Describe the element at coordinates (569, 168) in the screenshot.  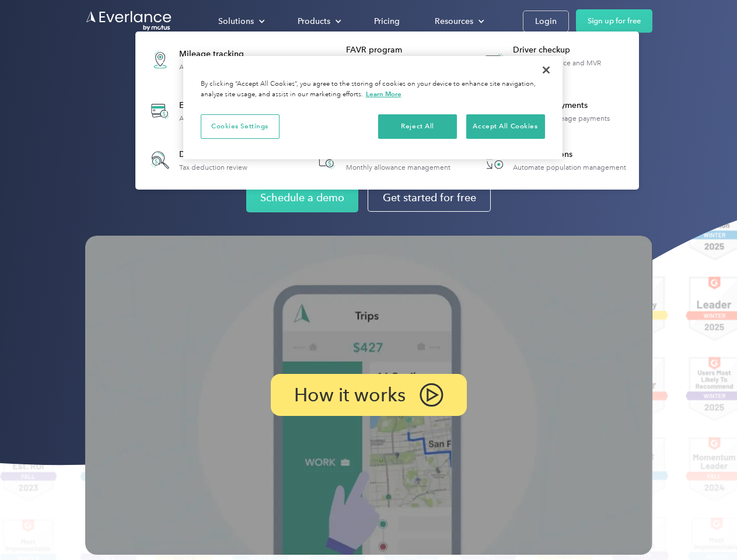
I see `div: Automate population management` at that location.